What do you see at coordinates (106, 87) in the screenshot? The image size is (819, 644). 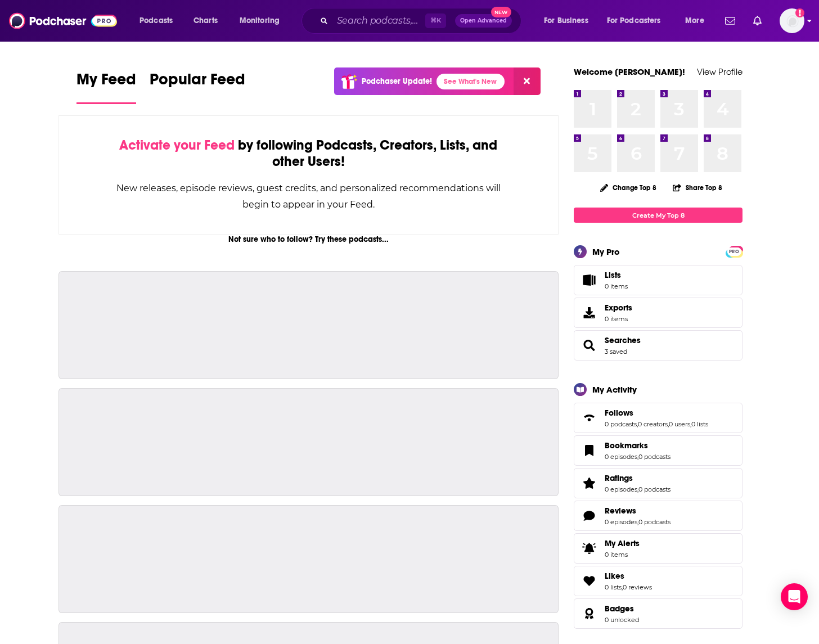 I see `a: My Feed` at bounding box center [106, 87].